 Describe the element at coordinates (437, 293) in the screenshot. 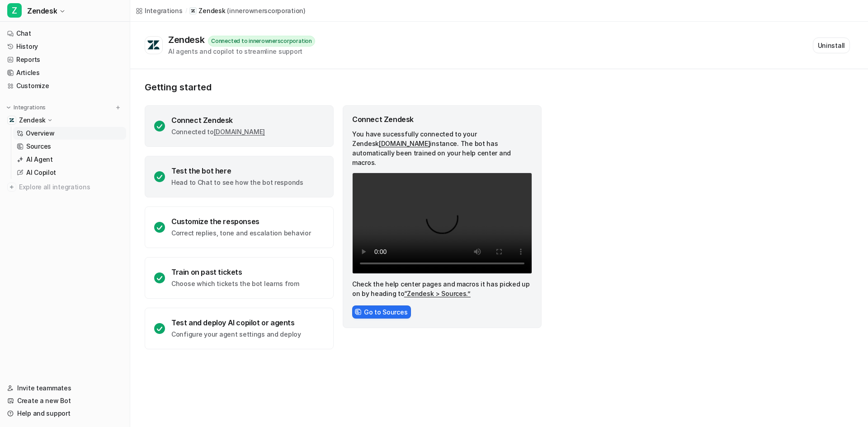

I see `a: “Zendesk > Sources.”` at that location.